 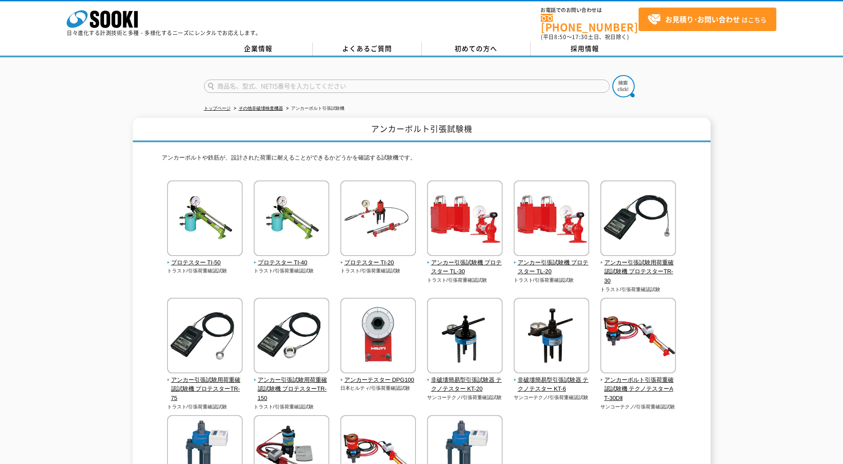 What do you see at coordinates (580, 37) in the screenshot?
I see `span: 17:30` at bounding box center [580, 37].